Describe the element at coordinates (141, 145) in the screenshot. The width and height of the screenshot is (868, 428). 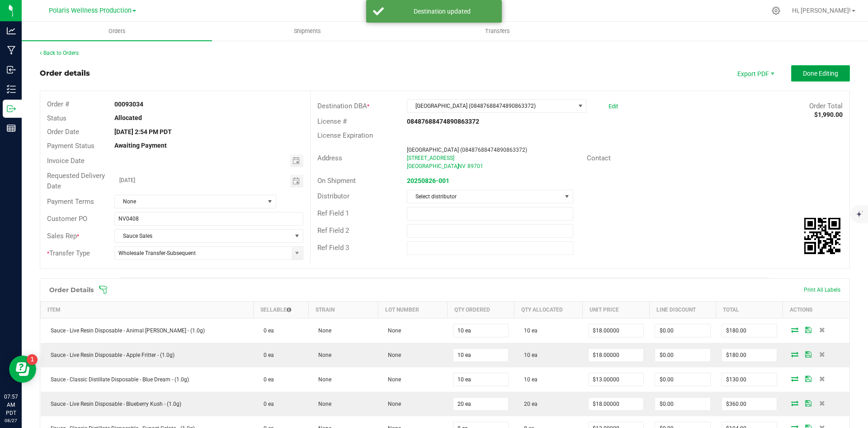
I see `strong: Awaiting Payment` at that location.